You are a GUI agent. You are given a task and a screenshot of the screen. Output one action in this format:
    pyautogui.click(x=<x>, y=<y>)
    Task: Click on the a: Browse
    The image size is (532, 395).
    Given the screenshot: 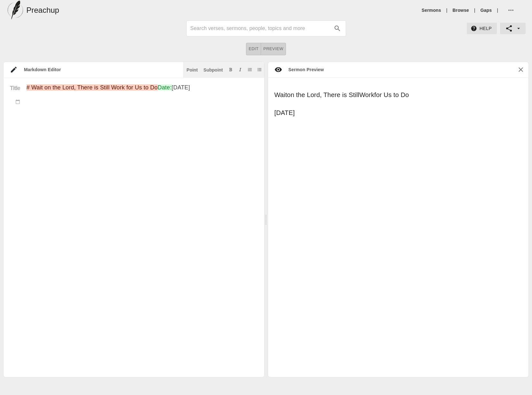 What is the action you would take?
    pyautogui.click(x=461, y=10)
    